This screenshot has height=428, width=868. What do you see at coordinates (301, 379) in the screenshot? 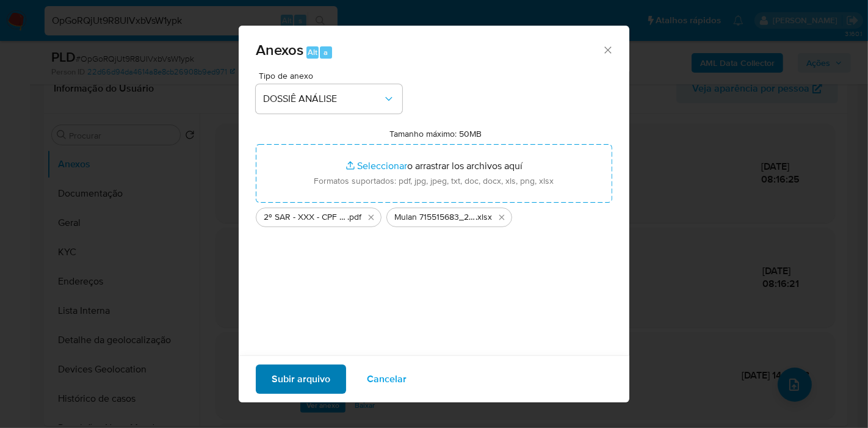
I see `button: Subir arquivo` at bounding box center [301, 379].